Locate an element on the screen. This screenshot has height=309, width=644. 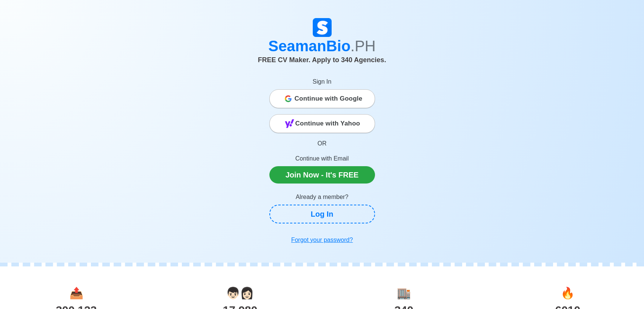
u: Forgot your password? is located at coordinates (322, 240).